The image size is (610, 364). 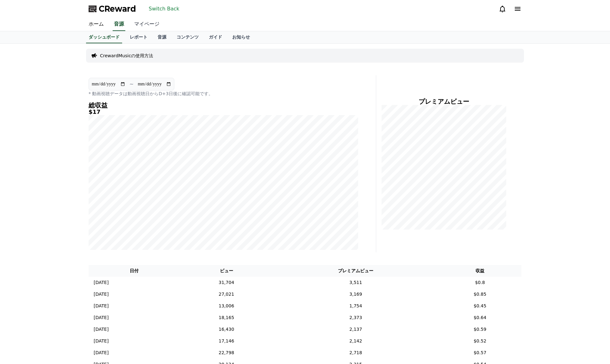 I want to click on td: 18,165, so click(x=226, y=318).